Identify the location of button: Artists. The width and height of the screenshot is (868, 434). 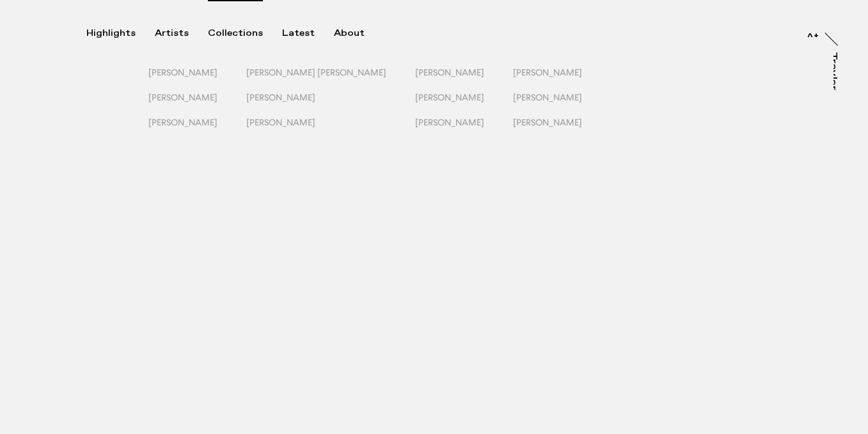
(181, 33).